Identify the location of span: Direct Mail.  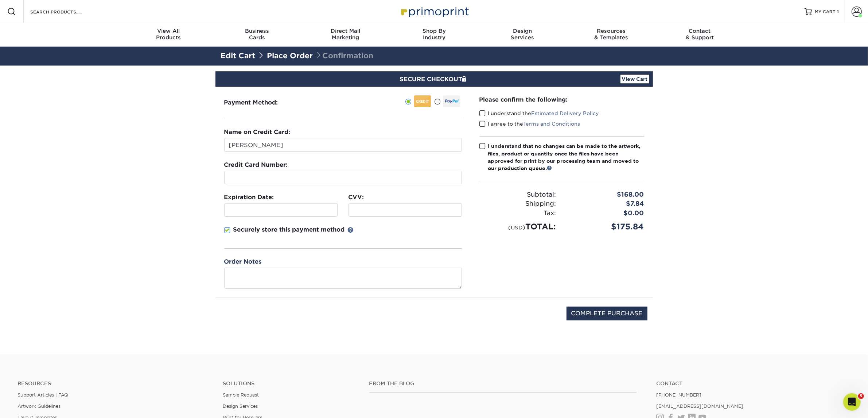
(345, 31).